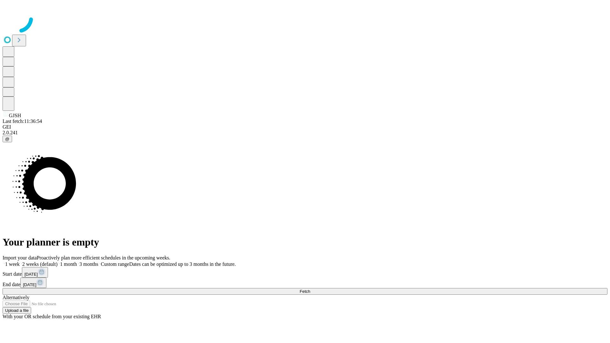 The width and height of the screenshot is (610, 343). Describe the element at coordinates (12, 264) in the screenshot. I see `span: 1 week` at that location.